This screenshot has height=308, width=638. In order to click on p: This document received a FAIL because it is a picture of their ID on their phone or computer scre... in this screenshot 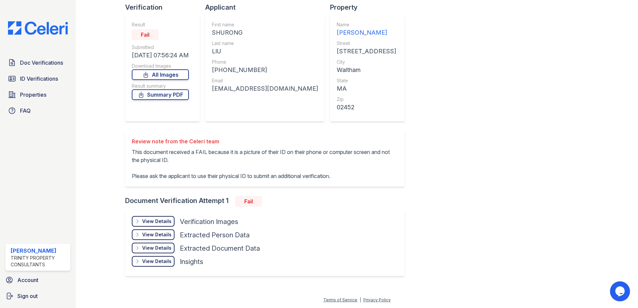, I will do `click(265, 164)`.